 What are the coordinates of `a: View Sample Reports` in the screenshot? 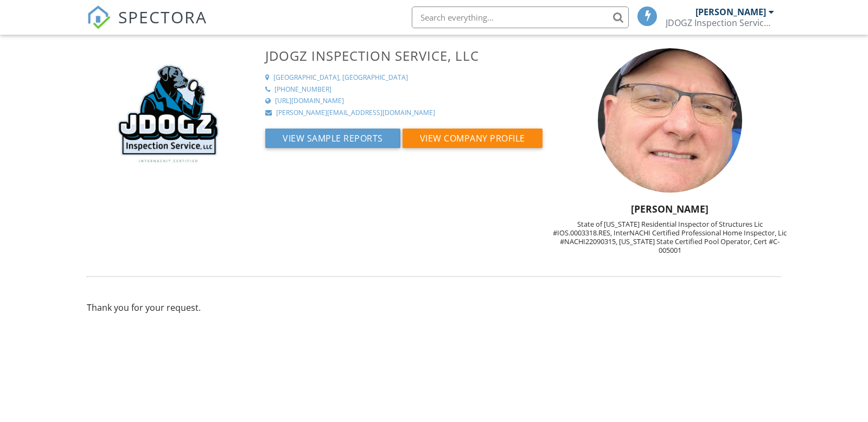 It's located at (333, 142).